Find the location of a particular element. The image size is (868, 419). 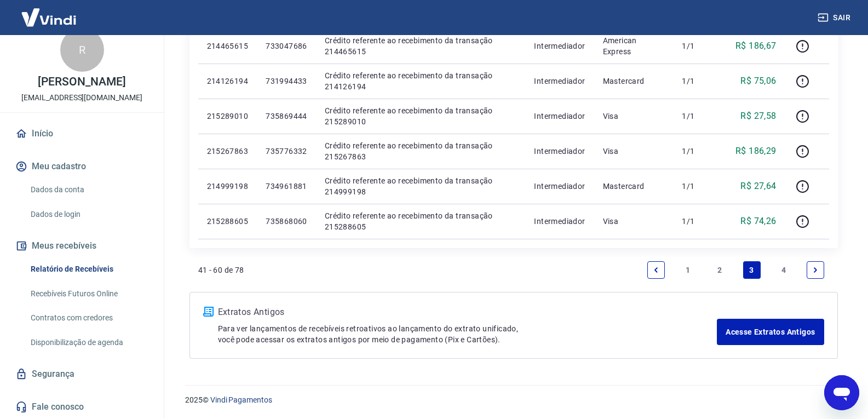

button: Meus recebíveis is located at coordinates (81, 246).